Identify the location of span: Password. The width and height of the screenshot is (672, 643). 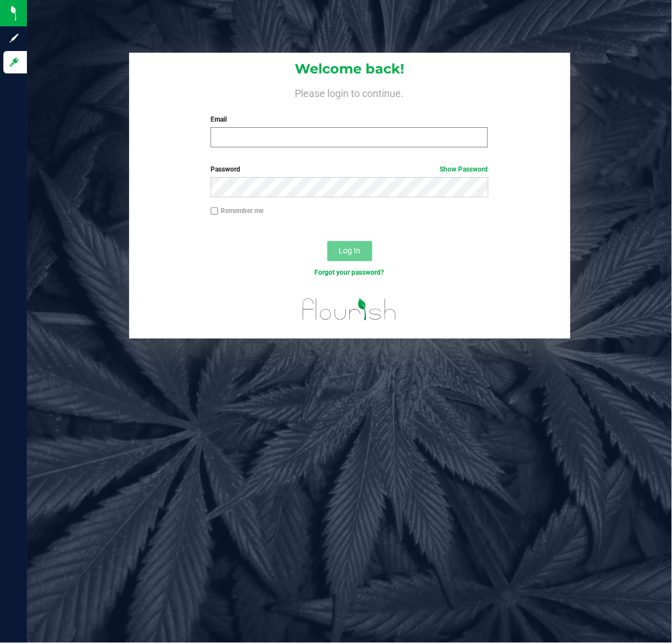
(225, 169).